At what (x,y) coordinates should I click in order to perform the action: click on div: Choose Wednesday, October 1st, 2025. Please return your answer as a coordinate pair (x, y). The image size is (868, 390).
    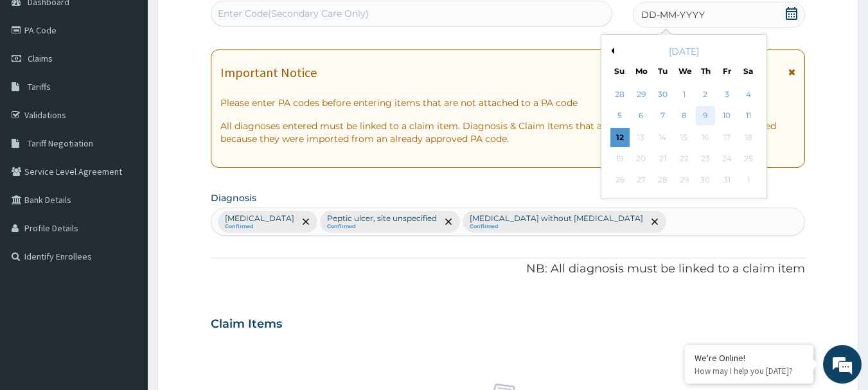
    Looking at the image, I should click on (685, 94).